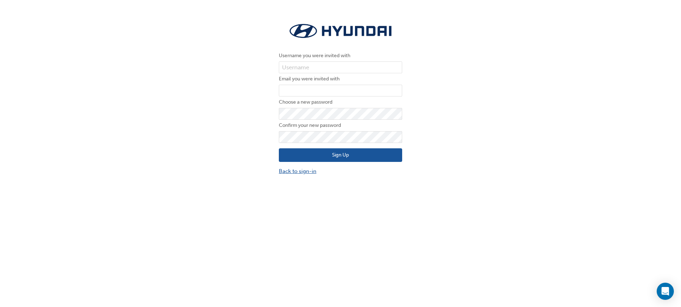 The width and height of the screenshot is (681, 307). Describe the element at coordinates (340, 56) in the screenshot. I see `label: Username you were invited with` at that location.